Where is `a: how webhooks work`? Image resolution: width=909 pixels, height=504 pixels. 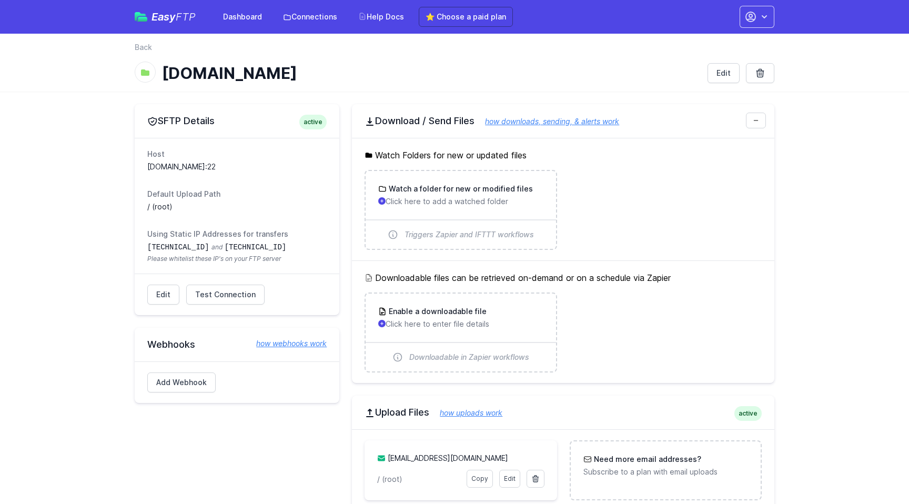
a: how webhooks work is located at coordinates (286, 344).